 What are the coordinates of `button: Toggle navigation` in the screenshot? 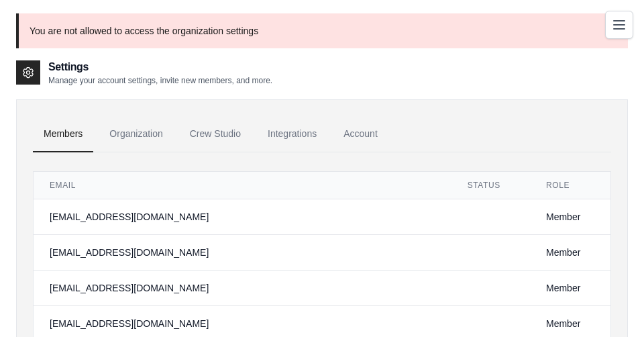 It's located at (619, 25).